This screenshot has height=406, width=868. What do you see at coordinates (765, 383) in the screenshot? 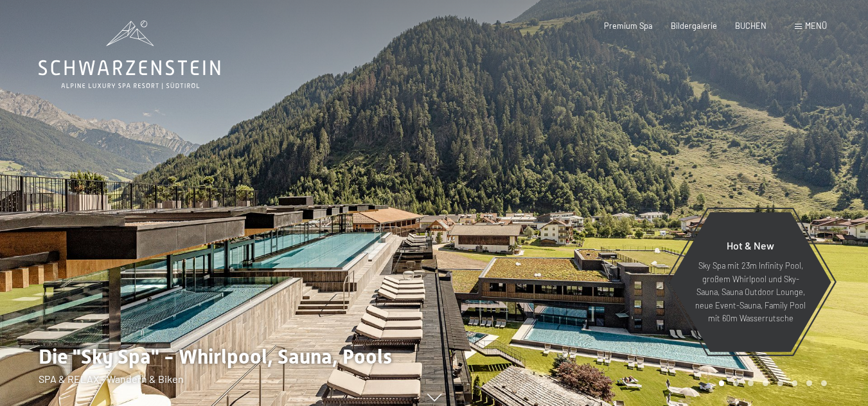
I see `div: Carousel Page 4` at bounding box center [765, 383].